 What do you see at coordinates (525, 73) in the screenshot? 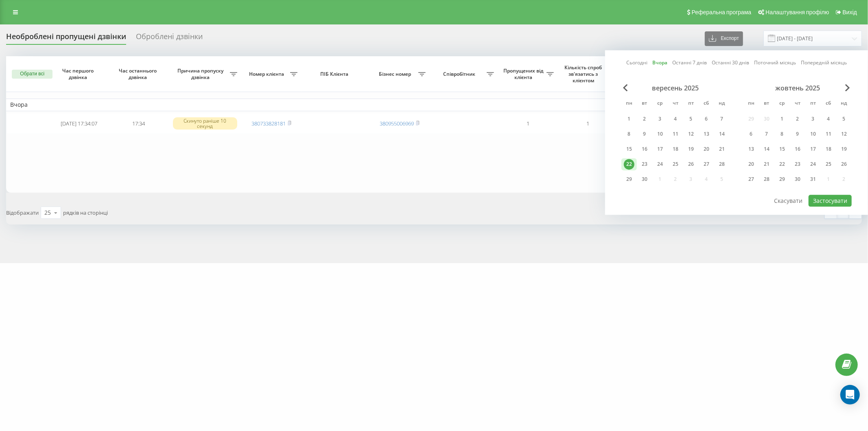
I see `span: Пропущених від клієнта` at bounding box center [525, 73].